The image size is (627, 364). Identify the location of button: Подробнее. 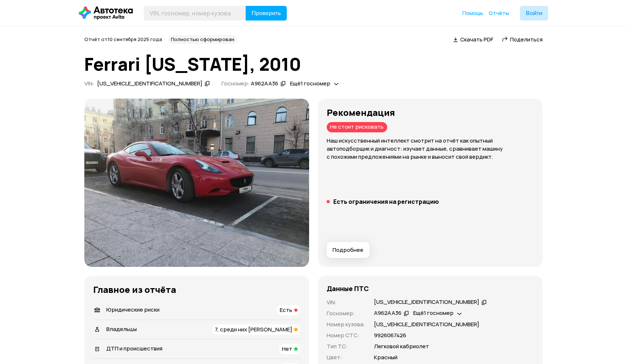
(348, 250).